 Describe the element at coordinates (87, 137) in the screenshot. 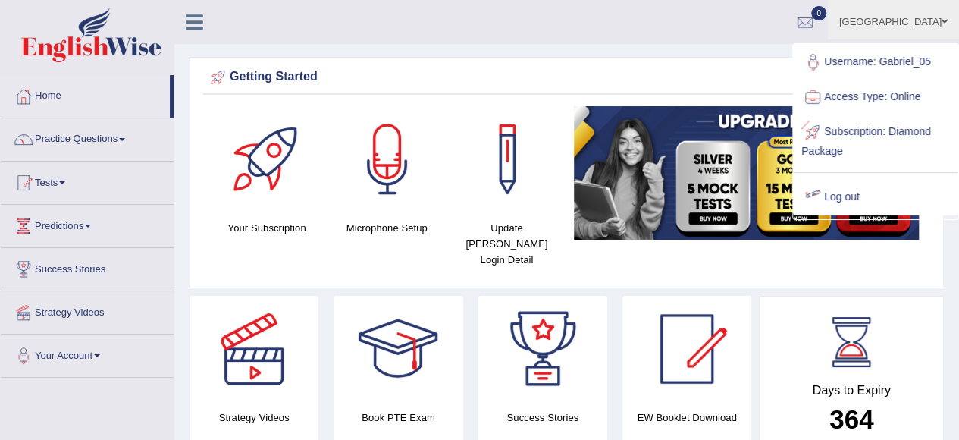

I see `a: Practice Questions` at that location.